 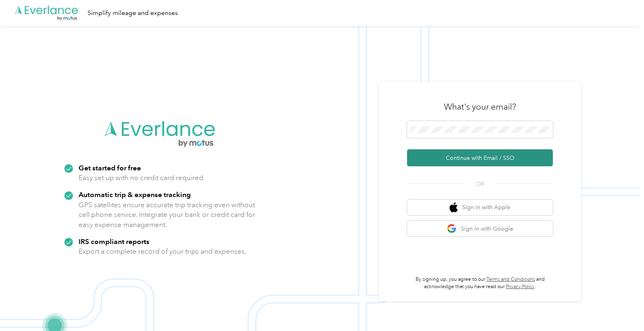 What do you see at coordinates (167, 215) in the screenshot?
I see `p: GPS satellites ensure accurate trip tracking even without cell phone service. Integrate your bank...` at bounding box center [167, 215].